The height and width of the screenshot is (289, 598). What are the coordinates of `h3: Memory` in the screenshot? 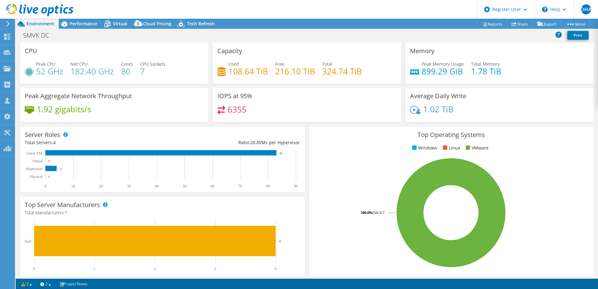 It's located at (422, 51).